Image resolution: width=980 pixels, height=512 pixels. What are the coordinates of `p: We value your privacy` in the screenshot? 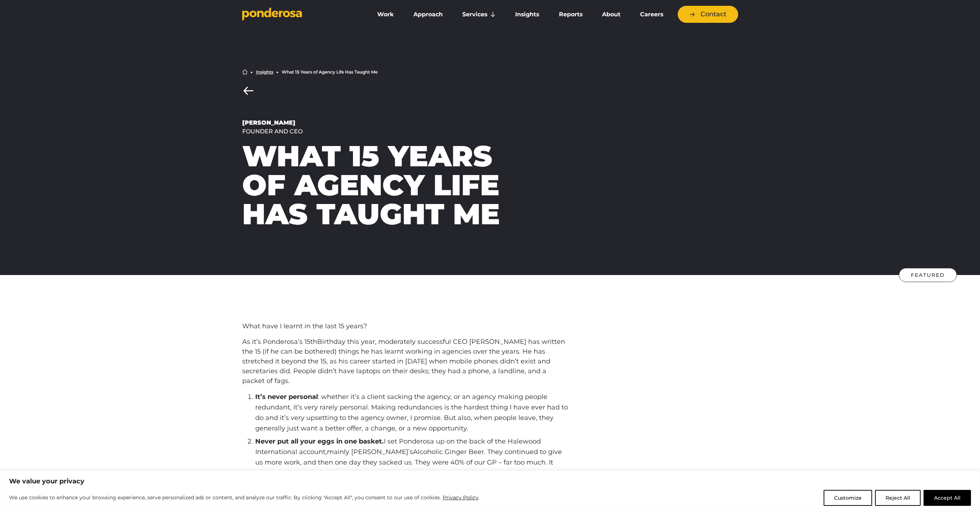 It's located at (490, 481).